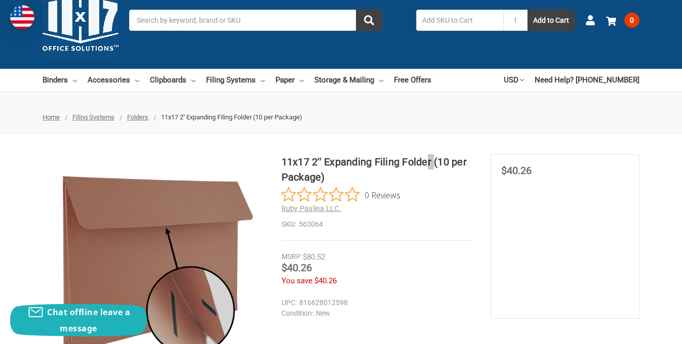 The image size is (682, 344). I want to click on span: Folders, so click(138, 117).